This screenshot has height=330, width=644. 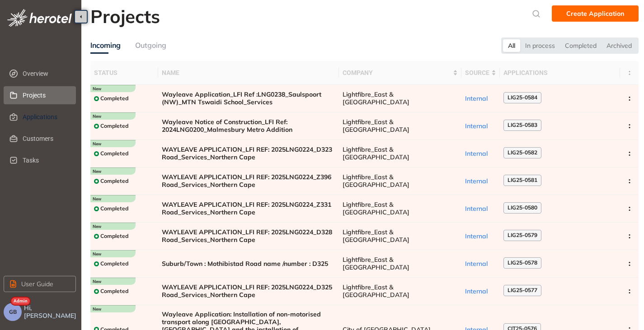 What do you see at coordinates (249, 126) in the screenshot?
I see `span: Wayleave Notice of Construction_LFI Ref: 2024LNG0200_Malmesbury Metro Addition` at bounding box center [249, 126].